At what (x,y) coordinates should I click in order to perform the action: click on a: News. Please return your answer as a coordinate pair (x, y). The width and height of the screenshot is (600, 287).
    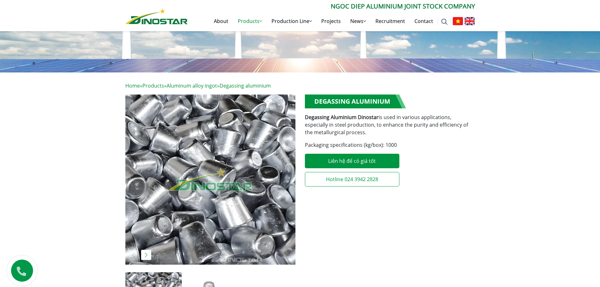
    Looking at the image, I should click on (358, 21).